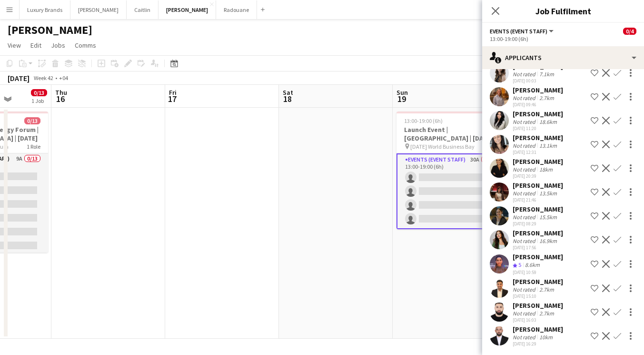 The height and width of the screenshot is (355, 644). What do you see at coordinates (61, 92) in the screenshot?
I see `span: Thu` at bounding box center [61, 92].